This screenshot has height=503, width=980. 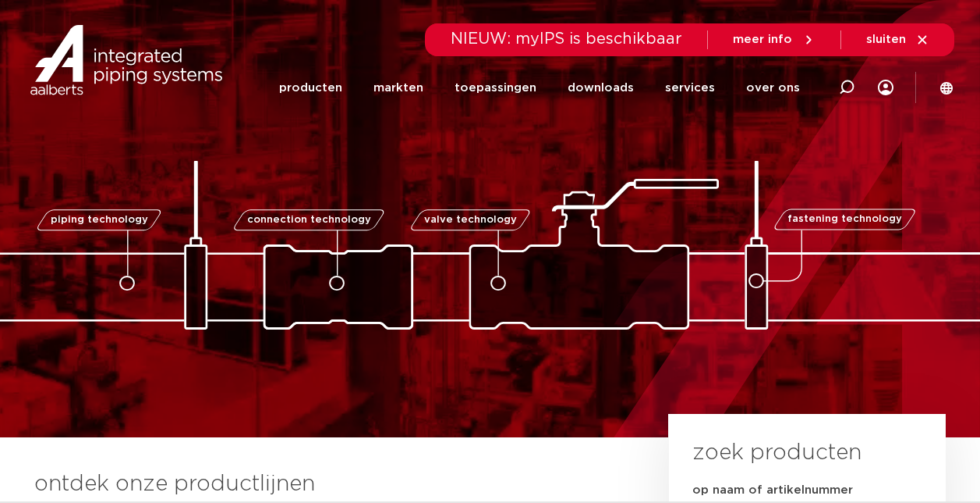 What do you see at coordinates (495, 87) in the screenshot?
I see `a: toepassingen` at bounding box center [495, 87].